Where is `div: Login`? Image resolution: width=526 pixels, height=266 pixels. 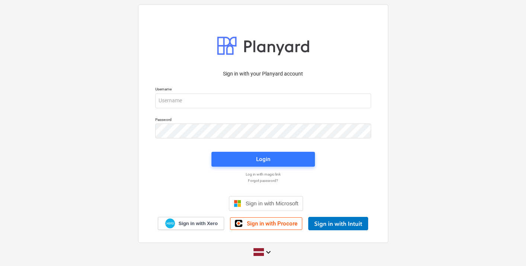 div: Login is located at coordinates (263, 159).